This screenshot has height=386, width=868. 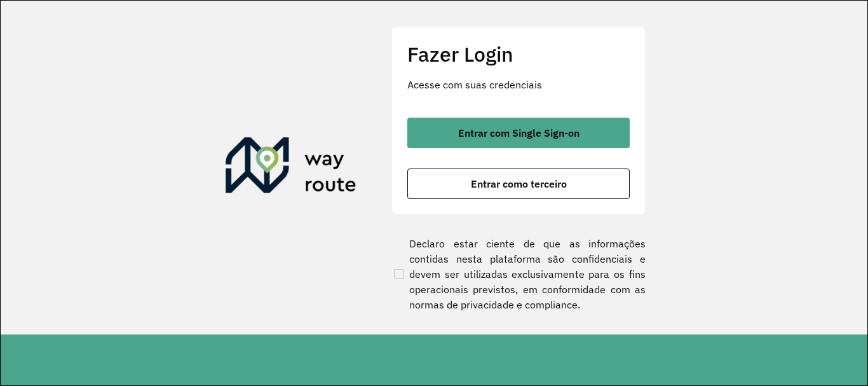 I want to click on img: Roteirizador AmbevTech, so click(x=291, y=168).